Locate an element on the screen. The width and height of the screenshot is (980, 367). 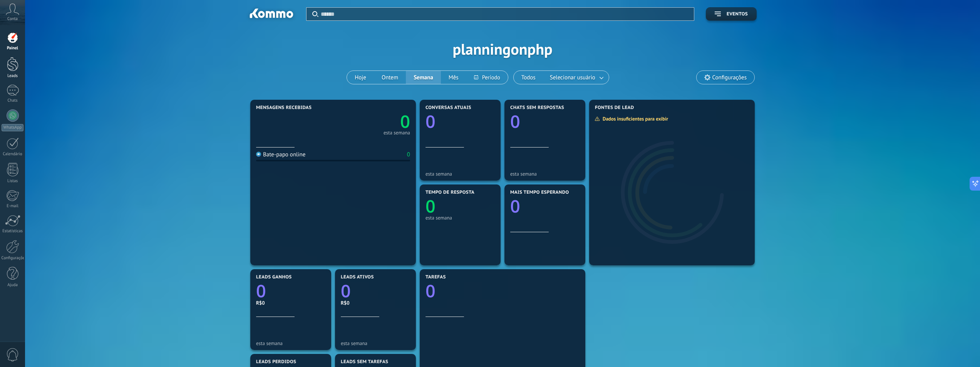
span: Leads ganhos is located at coordinates (274, 277).